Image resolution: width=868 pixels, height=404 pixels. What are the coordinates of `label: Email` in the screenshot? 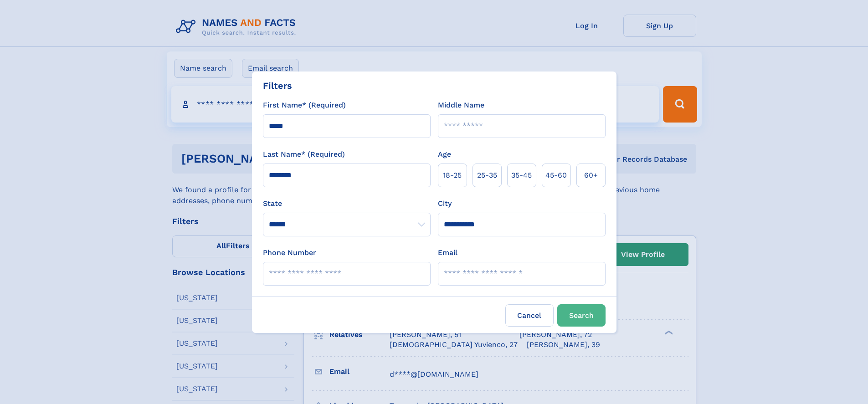 It's located at (448, 253).